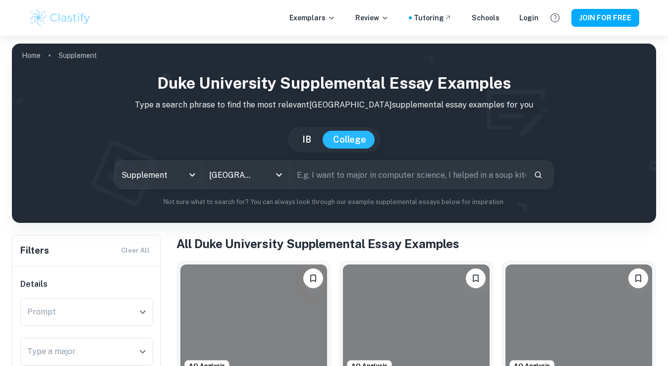 This screenshot has width=668, height=366. Describe the element at coordinates (334, 133) in the screenshot. I see `img: profile cover` at that location.